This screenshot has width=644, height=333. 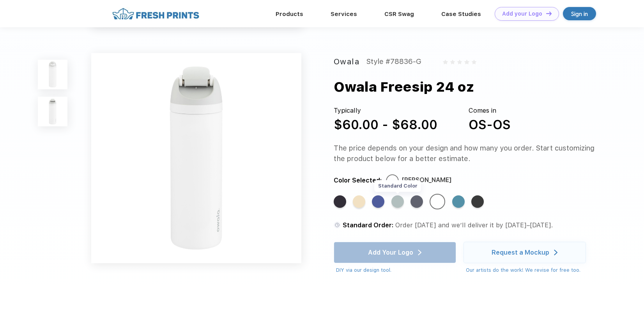 What do you see at coordinates (340, 201) in the screenshot?
I see `div: Night safari` at bounding box center [340, 201].